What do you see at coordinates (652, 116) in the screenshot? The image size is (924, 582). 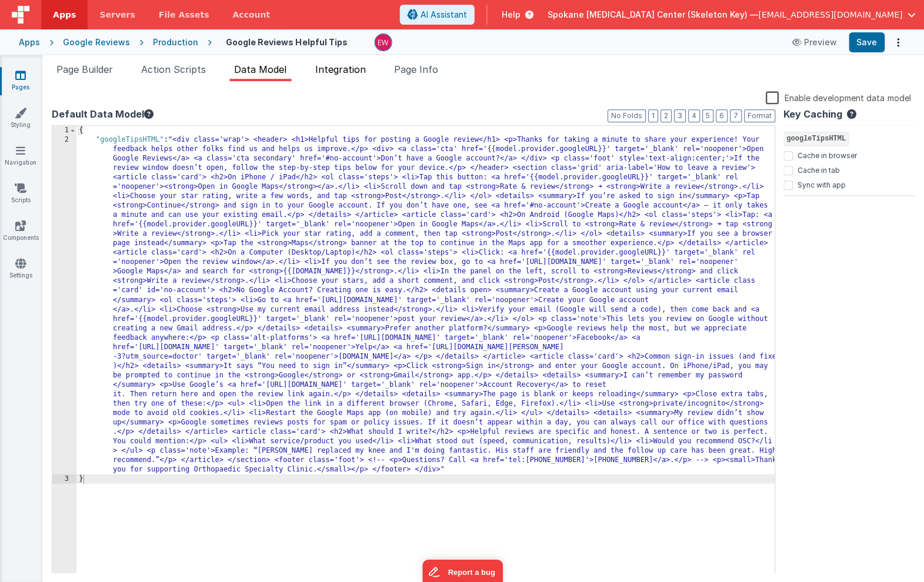 I see `button: 1` at bounding box center [652, 116].